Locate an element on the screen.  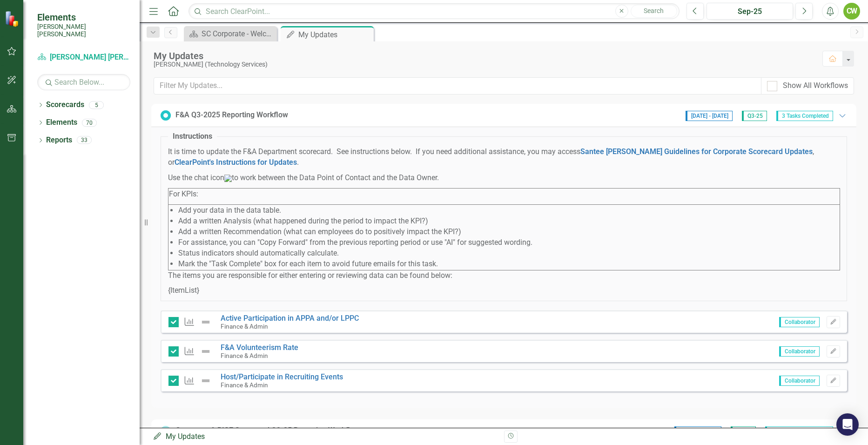
span: 3 Tasks Completed is located at coordinates (805, 116).